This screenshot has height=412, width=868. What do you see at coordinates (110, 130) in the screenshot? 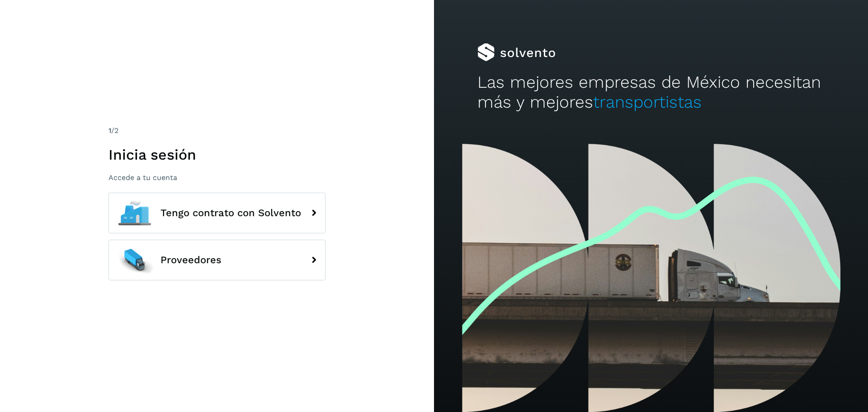
I see `span: 1` at bounding box center [110, 130].